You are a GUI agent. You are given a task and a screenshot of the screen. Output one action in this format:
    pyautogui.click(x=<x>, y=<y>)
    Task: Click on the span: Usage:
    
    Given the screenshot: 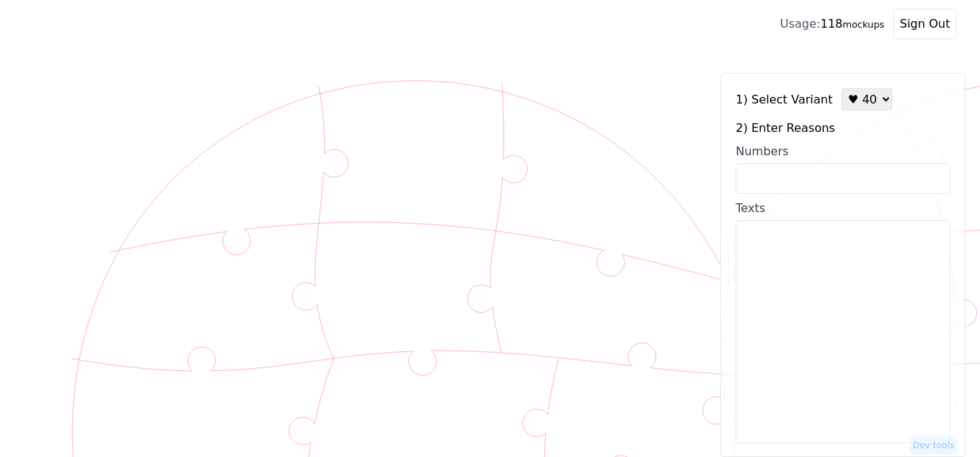 What is the action you would take?
    pyautogui.click(x=800, y=23)
    